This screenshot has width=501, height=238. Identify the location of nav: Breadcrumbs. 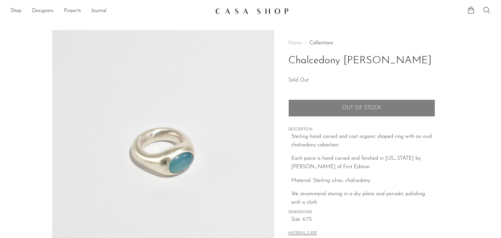
(362, 43).